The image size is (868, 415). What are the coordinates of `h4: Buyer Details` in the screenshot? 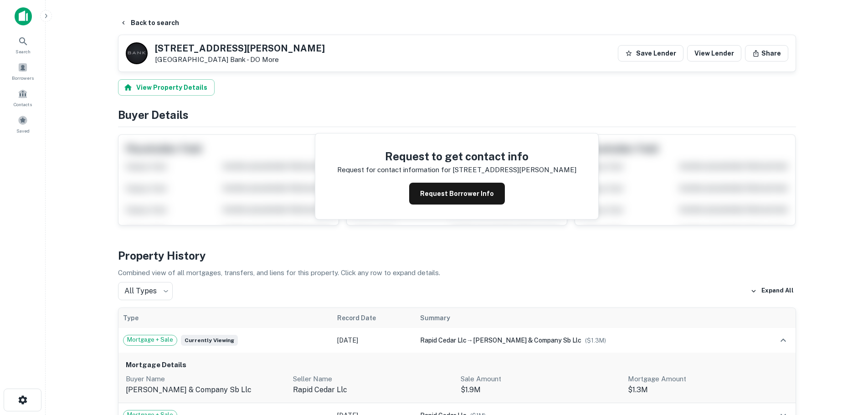 It's located at (457, 115).